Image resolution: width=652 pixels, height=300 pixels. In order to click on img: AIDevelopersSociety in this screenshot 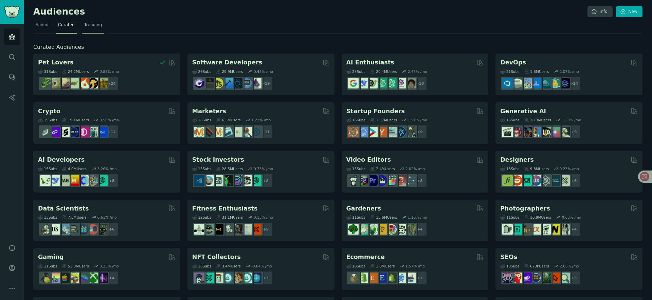, I will do `click(102, 181)`.